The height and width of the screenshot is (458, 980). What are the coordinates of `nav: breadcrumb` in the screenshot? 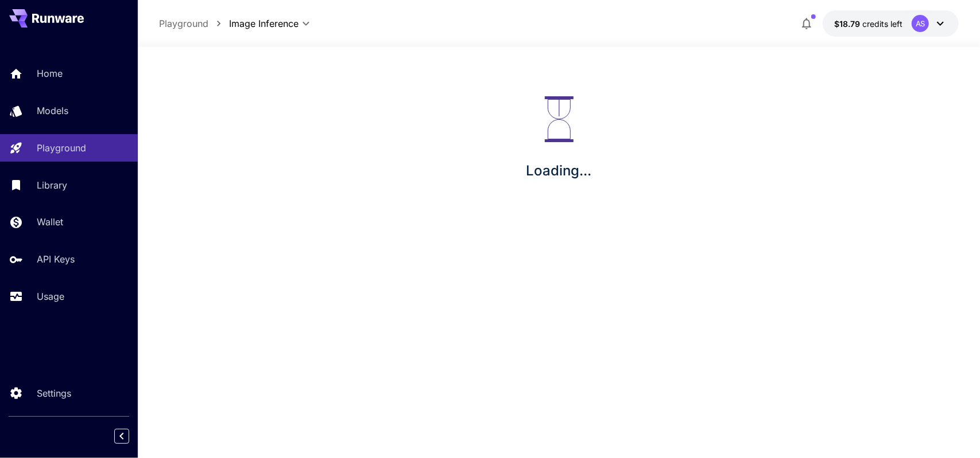 It's located at (194, 24).